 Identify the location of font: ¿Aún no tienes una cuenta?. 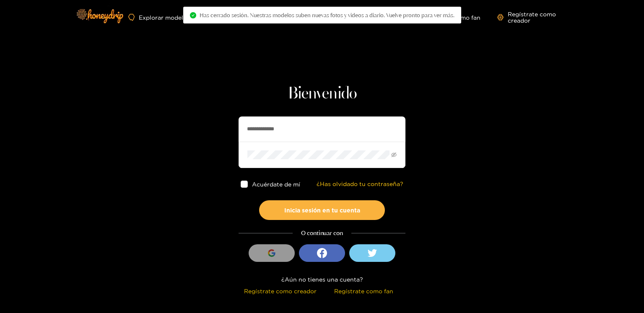
(322, 280).